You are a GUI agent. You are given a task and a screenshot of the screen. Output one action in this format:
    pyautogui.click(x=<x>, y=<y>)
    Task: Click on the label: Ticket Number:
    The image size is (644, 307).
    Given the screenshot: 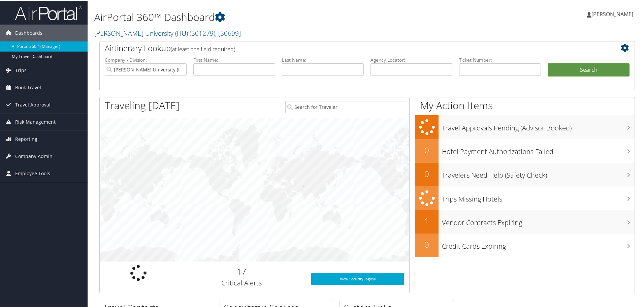 What is the action you would take?
    pyautogui.click(x=500, y=59)
    